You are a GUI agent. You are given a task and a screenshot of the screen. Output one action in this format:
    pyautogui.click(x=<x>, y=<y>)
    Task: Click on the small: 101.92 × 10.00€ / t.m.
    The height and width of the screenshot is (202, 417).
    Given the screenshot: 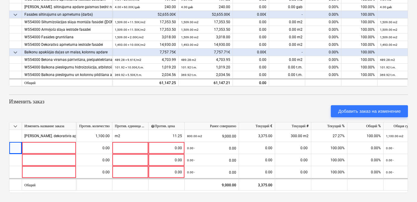 What is the action you would take?
    pyautogui.click(x=129, y=67)
    